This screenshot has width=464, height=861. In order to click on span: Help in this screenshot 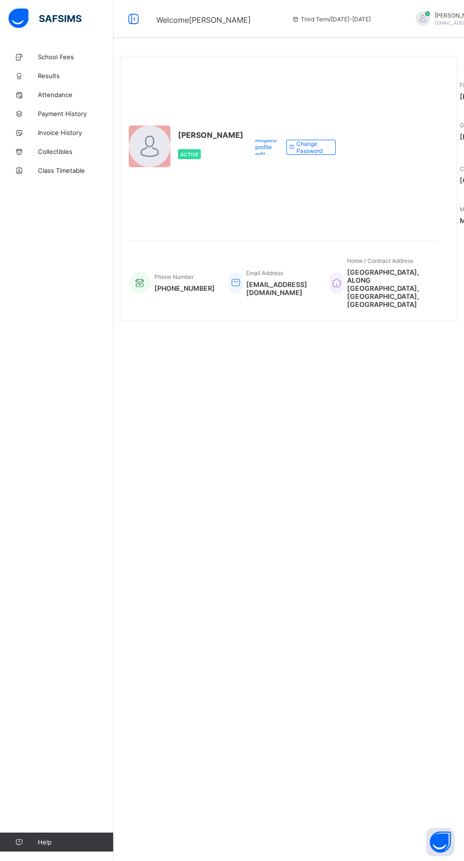, I will do `click(75, 842)`.